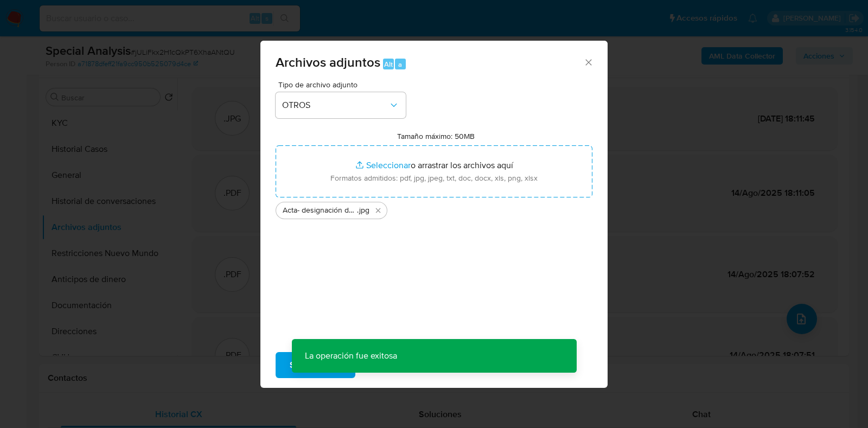  Describe the element at coordinates (343, 84) in the screenshot. I see `span: Tipo de archivo adjunto` at that location.